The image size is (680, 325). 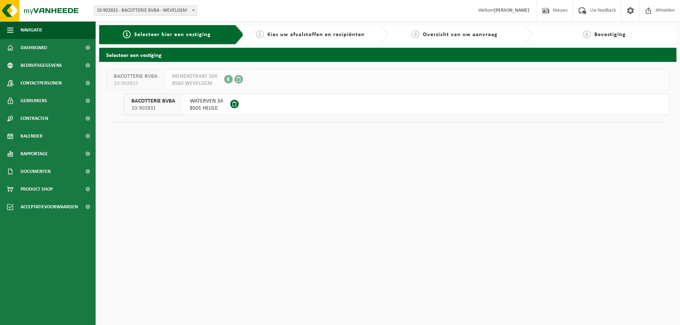 What do you see at coordinates (127, 34) in the screenshot?
I see `span: 1` at bounding box center [127, 34].